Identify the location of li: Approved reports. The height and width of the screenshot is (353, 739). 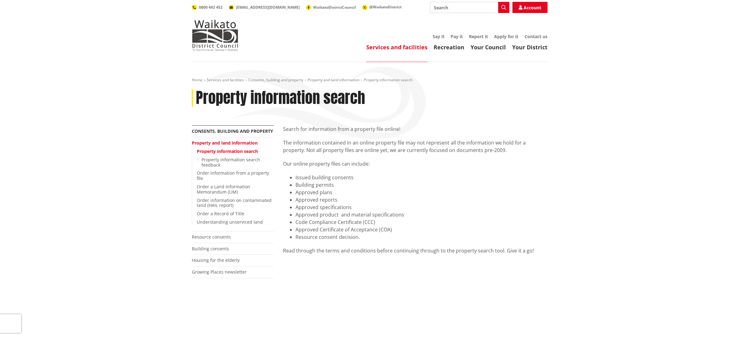
(421, 200).